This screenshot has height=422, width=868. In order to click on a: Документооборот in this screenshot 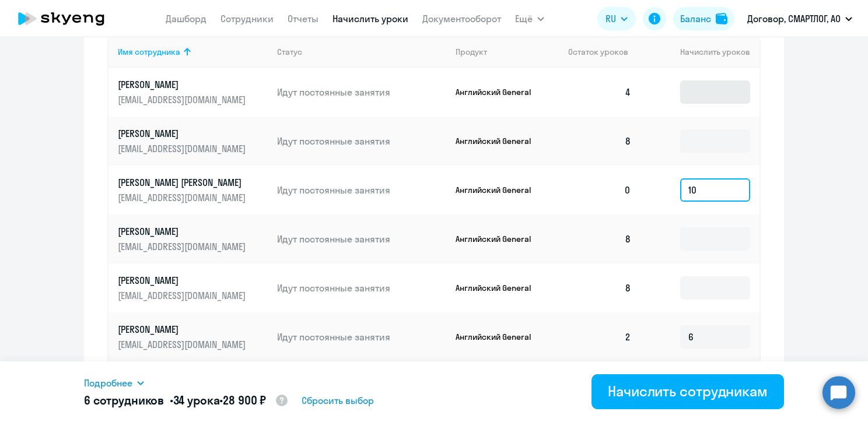, I will do `click(462, 19)`.